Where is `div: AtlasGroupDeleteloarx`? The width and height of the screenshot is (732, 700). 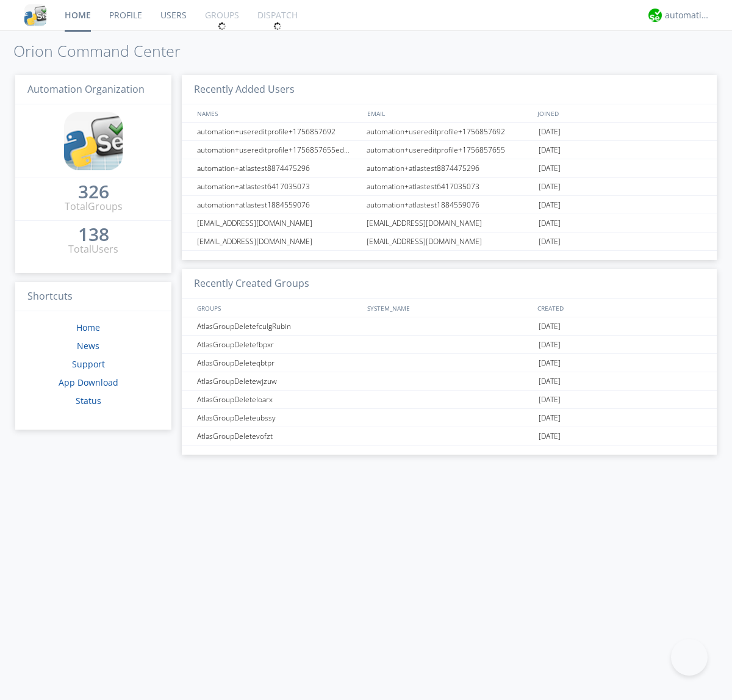 div: AtlasGroupDeleteloarx is located at coordinates (278, 399).